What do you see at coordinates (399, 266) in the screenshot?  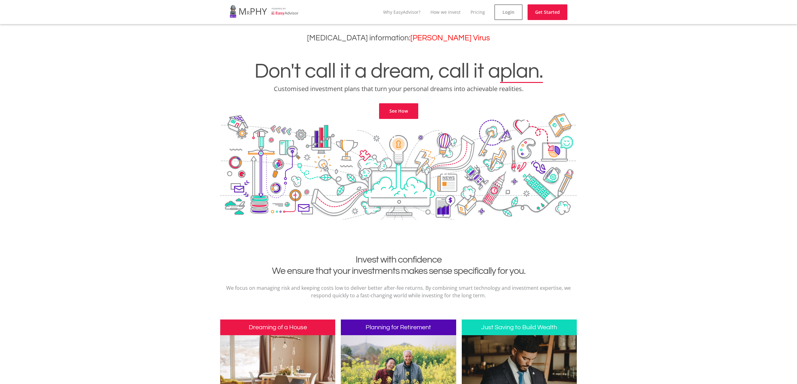 I see `h2: Invest with confidence We ensure that your investments makes sense specifically for you.` at bounding box center [399, 266].